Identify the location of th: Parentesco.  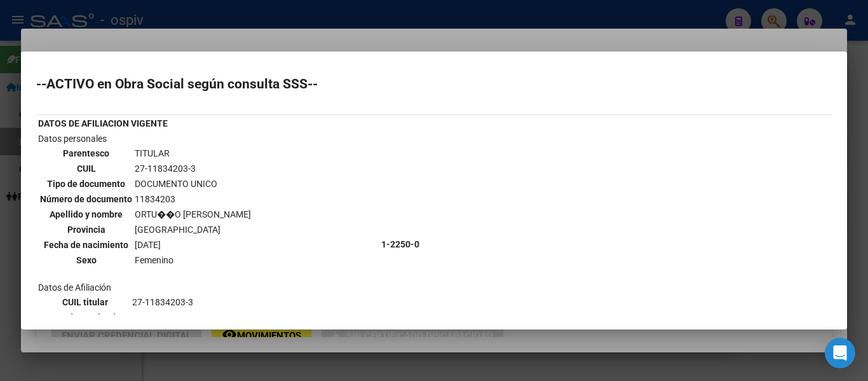
(86, 153).